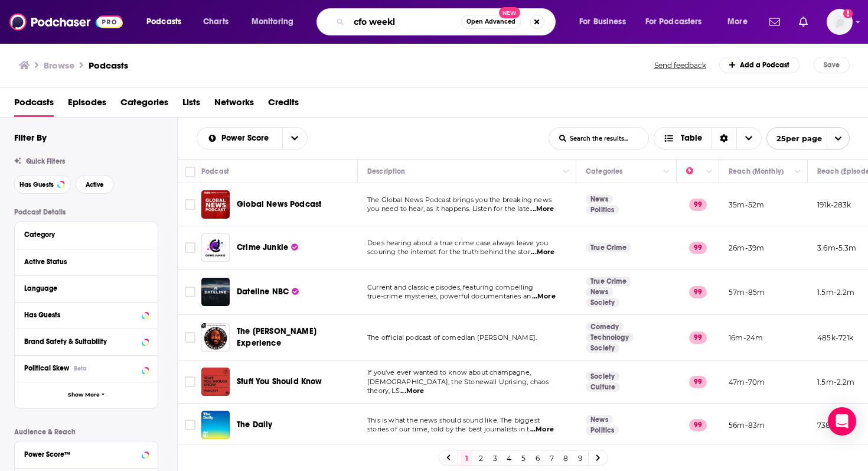 This screenshot has height=471, width=868. What do you see at coordinates (448, 209) in the screenshot?
I see `span: you need to hear, as it happens. Listen for the late` at bounding box center [448, 209].